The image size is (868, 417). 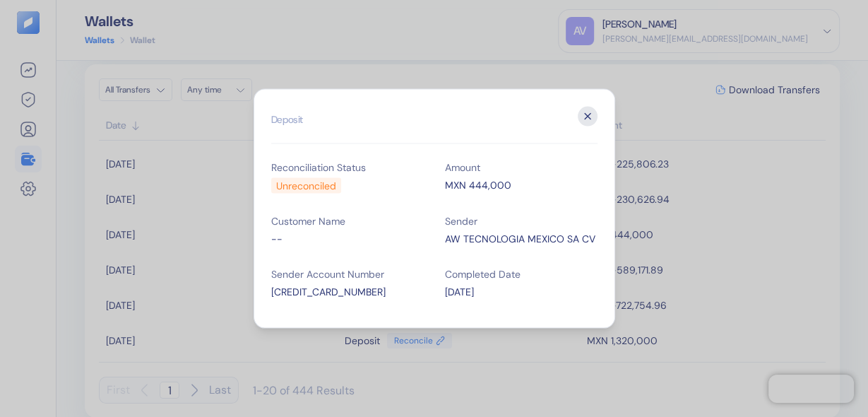 I want to click on div: Customer Name, so click(x=347, y=221).